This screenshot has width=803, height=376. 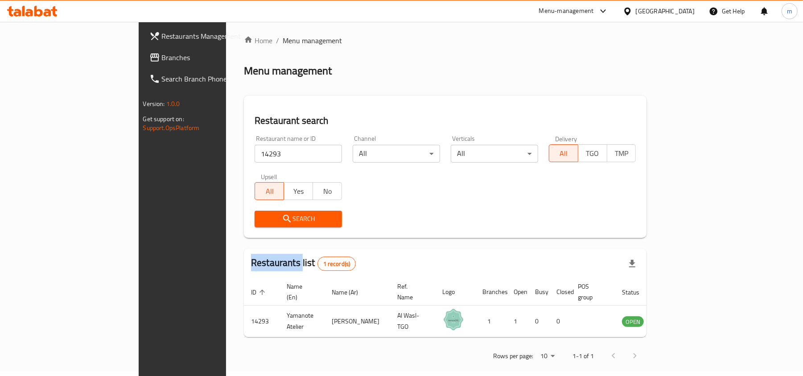 What do you see at coordinates (591, 292) in the screenshot?
I see `span: POS group` at bounding box center [591, 292].